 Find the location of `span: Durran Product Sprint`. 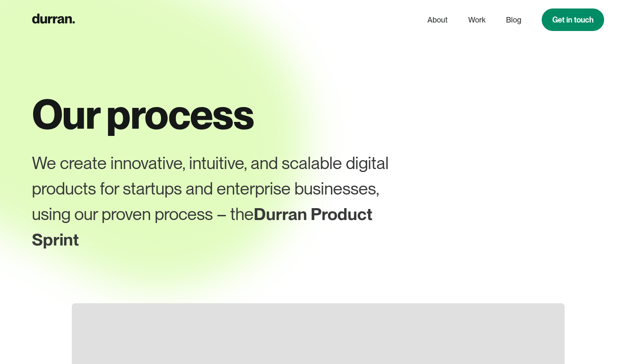

span: Durran Product Sprint is located at coordinates (202, 226).